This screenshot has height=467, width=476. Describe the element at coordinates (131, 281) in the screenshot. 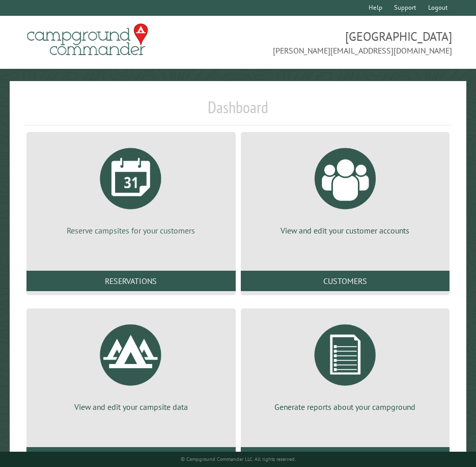

I see `a: Reservations` at that location.